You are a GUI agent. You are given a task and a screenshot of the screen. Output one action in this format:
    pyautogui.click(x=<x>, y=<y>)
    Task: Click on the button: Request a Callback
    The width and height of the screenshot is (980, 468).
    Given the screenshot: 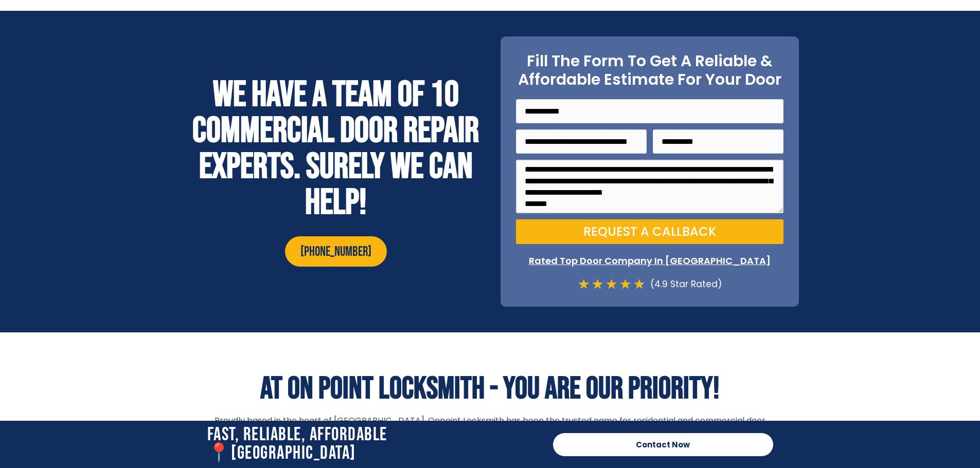 What is the action you would take?
    pyautogui.click(x=649, y=232)
    